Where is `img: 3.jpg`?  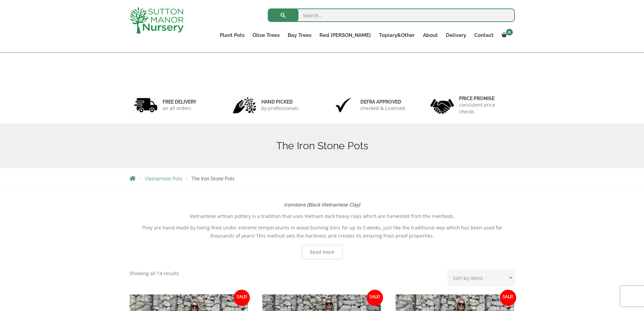 img: 3.jpg is located at coordinates (343, 105).